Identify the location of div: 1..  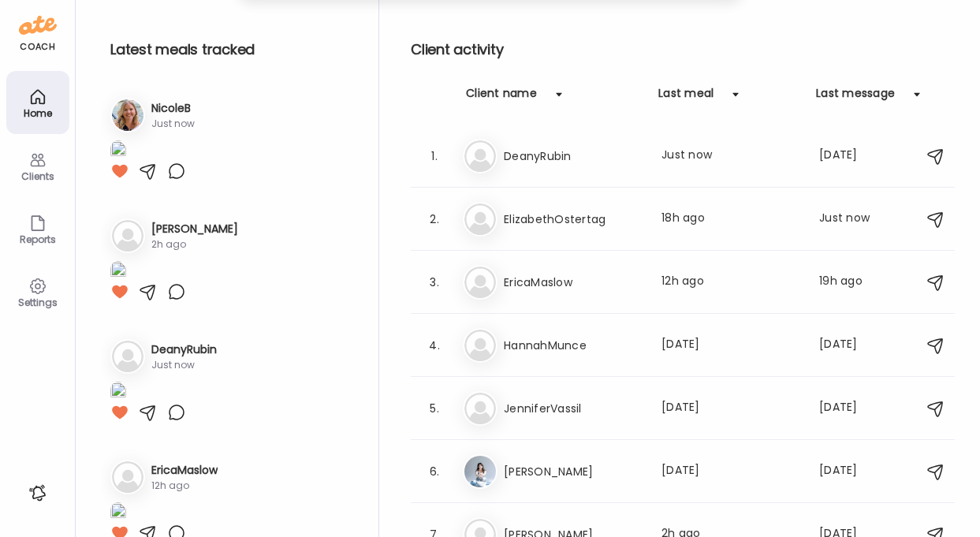
(435, 157).